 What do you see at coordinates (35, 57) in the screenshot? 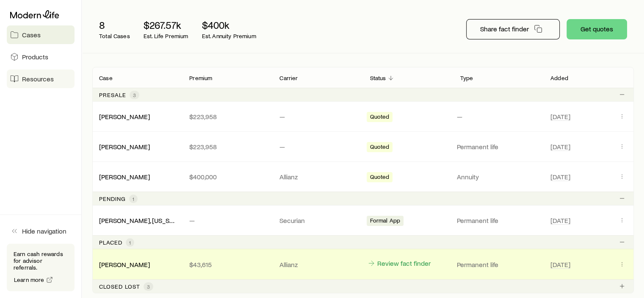
I see `span: Products` at bounding box center [35, 57].